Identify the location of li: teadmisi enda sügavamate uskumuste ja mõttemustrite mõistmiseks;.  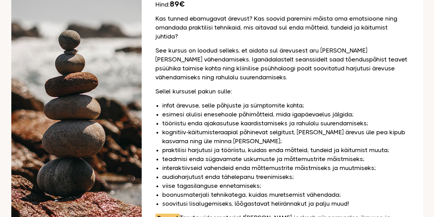
(286, 159).